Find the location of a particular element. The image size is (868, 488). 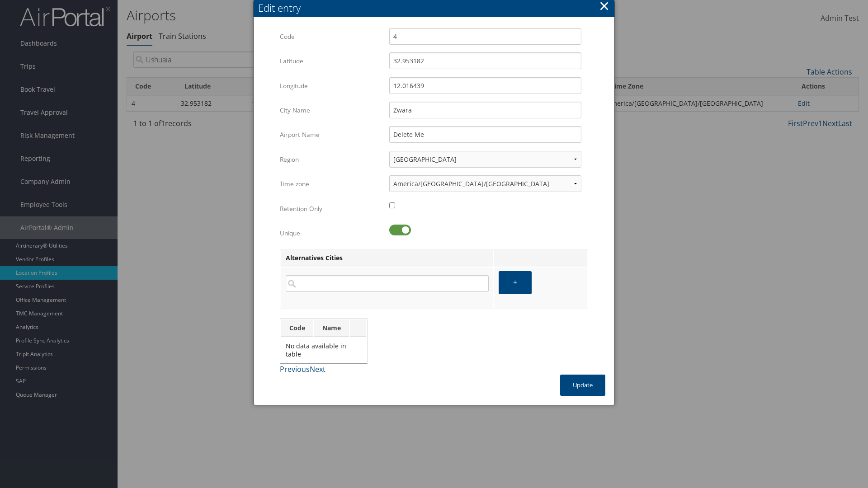

label: Region is located at coordinates (331, 159).